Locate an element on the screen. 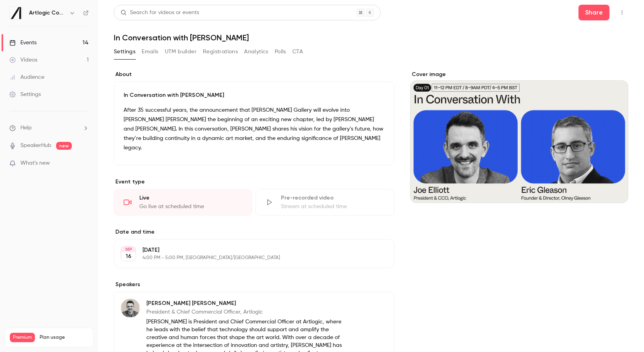 This screenshot has height=352, width=644. button: Emails is located at coordinates (150, 52).